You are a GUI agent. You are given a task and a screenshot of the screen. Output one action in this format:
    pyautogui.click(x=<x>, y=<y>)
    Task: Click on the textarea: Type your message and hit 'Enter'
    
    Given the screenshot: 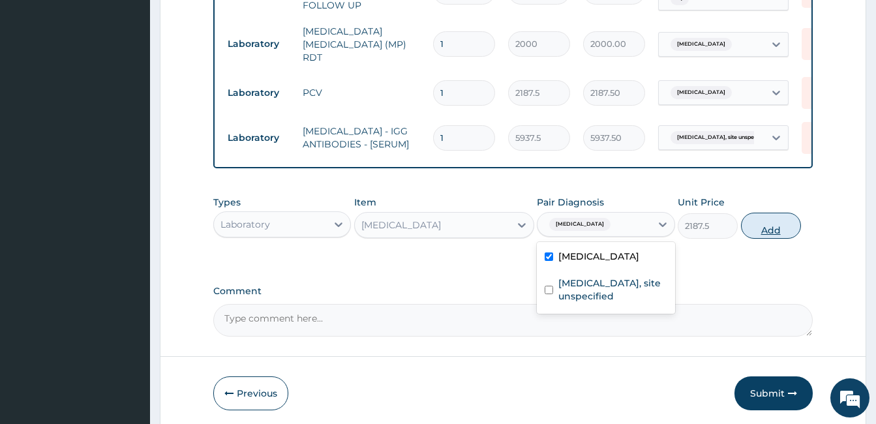 What is the action you would take?
    pyautogui.click(x=127, y=307)
    